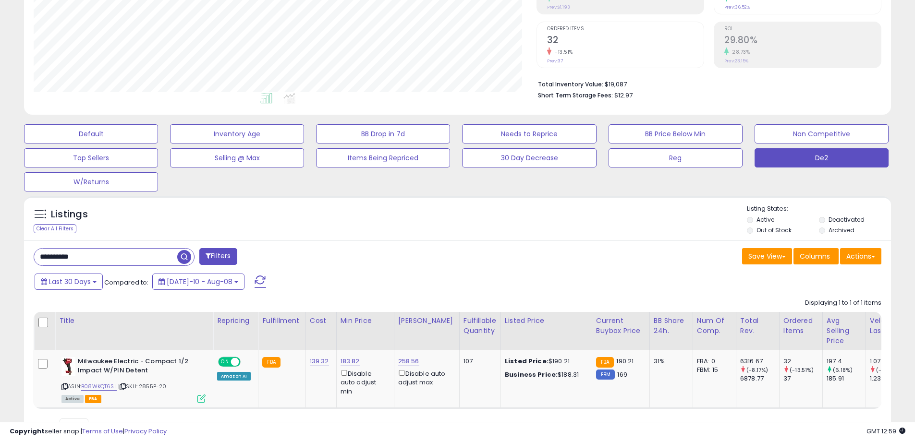 The height and width of the screenshot is (441, 915). Describe the element at coordinates (885, 431) in the screenshot. I see `span: 2025-09-8 12:59 GMT` at that location.